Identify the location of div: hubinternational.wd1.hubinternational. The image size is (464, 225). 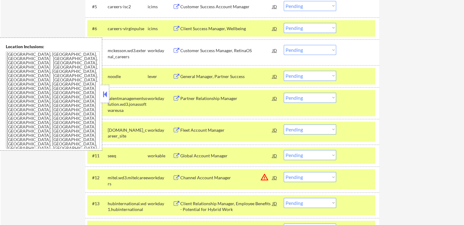
(127, 206).